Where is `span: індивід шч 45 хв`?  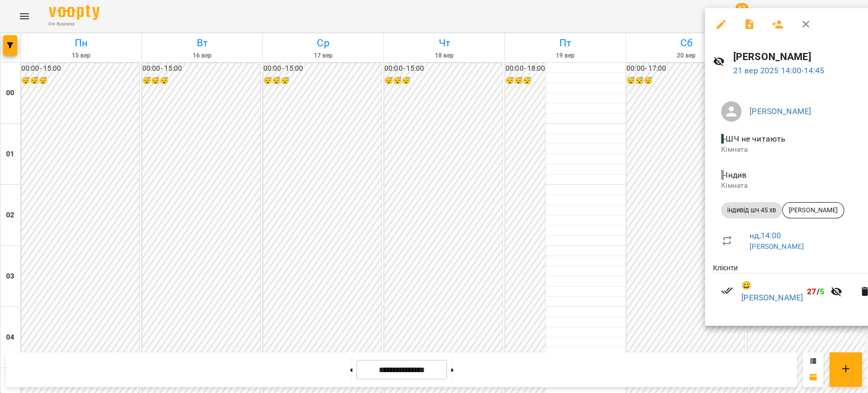 span: індивід шч 45 хв is located at coordinates (752, 210).